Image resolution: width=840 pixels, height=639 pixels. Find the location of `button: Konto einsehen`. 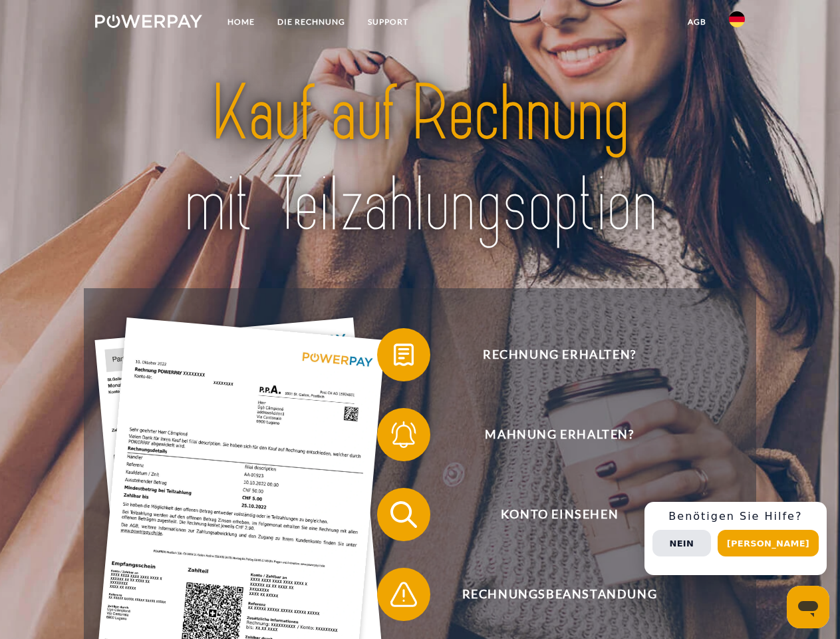

button: Konto einsehen is located at coordinates (550, 515).